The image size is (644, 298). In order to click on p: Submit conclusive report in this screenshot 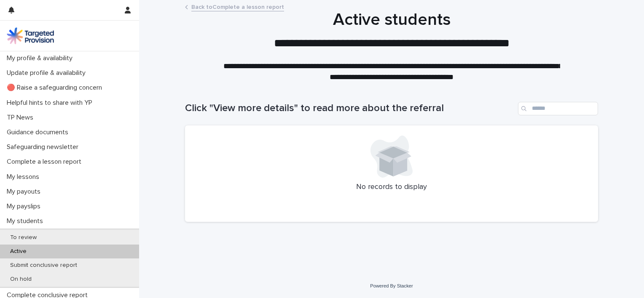, I will do `click(44, 265)`.